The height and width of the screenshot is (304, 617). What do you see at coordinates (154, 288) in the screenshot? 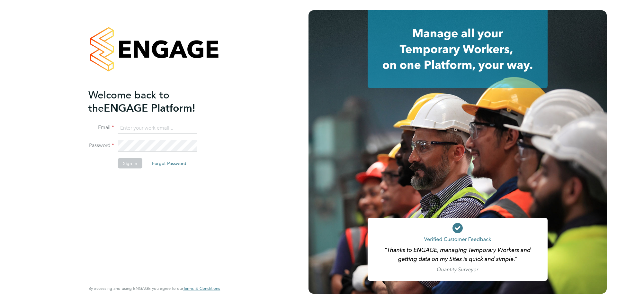
I see `span: By accessing and using ENGAGE you agree to our` at bounding box center [154, 288].